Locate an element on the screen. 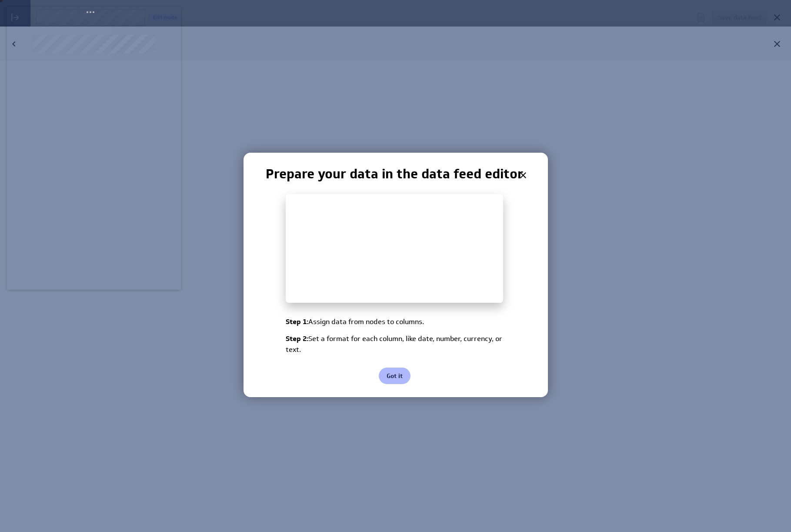 The height and width of the screenshot is (532, 791). span: Step 2: is located at coordinates (297, 338).